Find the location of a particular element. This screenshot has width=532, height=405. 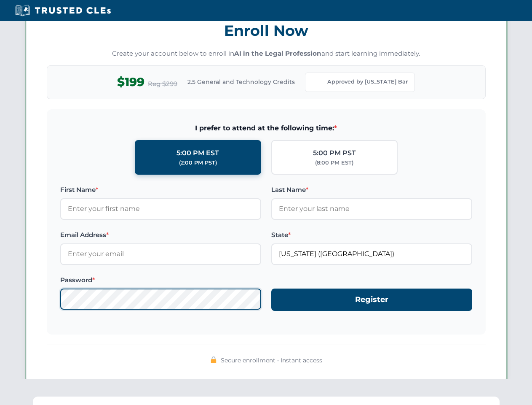

div: (8:00 PM EST) is located at coordinates (334, 163).